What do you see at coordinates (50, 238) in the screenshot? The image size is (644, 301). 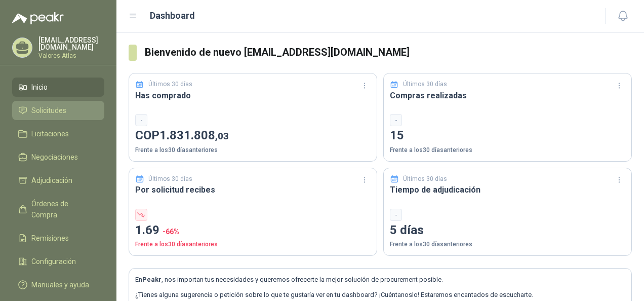 I see `span: Remisiones` at bounding box center [50, 238].